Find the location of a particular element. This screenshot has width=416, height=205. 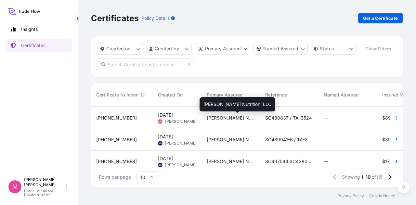

button: Clear Filters is located at coordinates (378, 49).